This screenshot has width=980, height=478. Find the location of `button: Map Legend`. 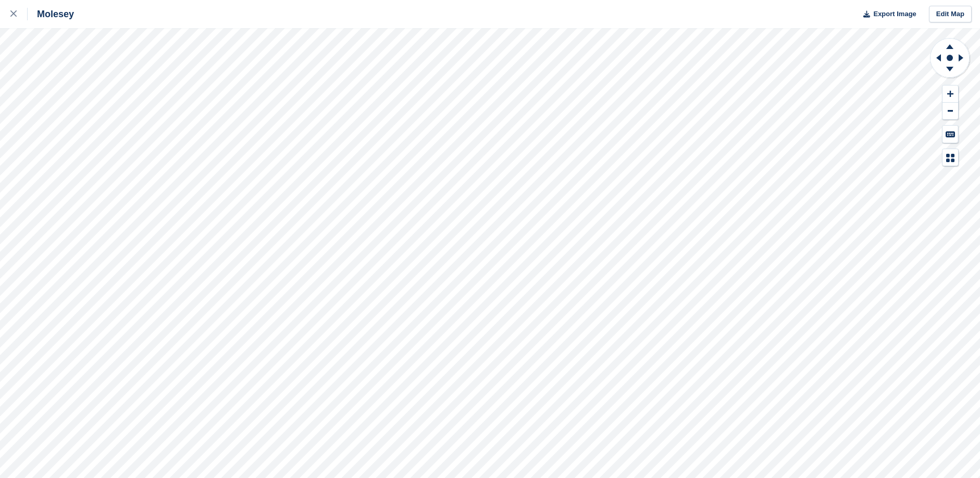

button: Map Legend is located at coordinates (950, 157).